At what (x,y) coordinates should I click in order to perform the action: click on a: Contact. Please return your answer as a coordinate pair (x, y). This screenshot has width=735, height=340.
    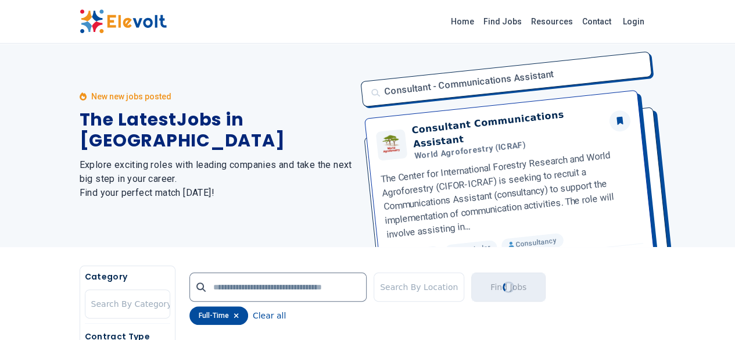
    Looking at the image, I should click on (596, 21).